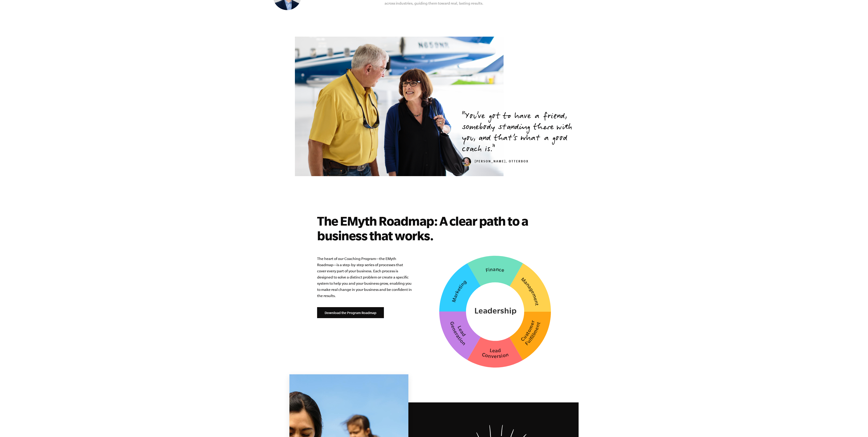 The height and width of the screenshot is (437, 868). I want to click on a: Download the Program Roadmap, so click(351, 313).